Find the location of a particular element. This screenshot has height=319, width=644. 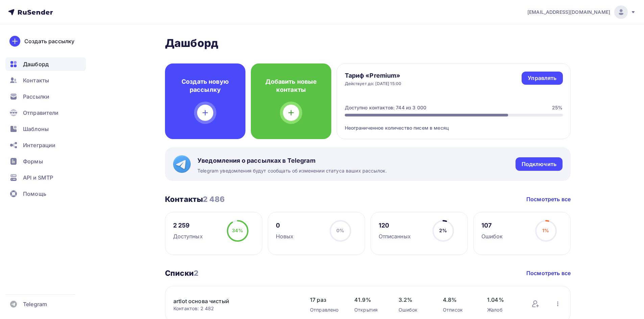

div: 0 is located at coordinates (284, 225).